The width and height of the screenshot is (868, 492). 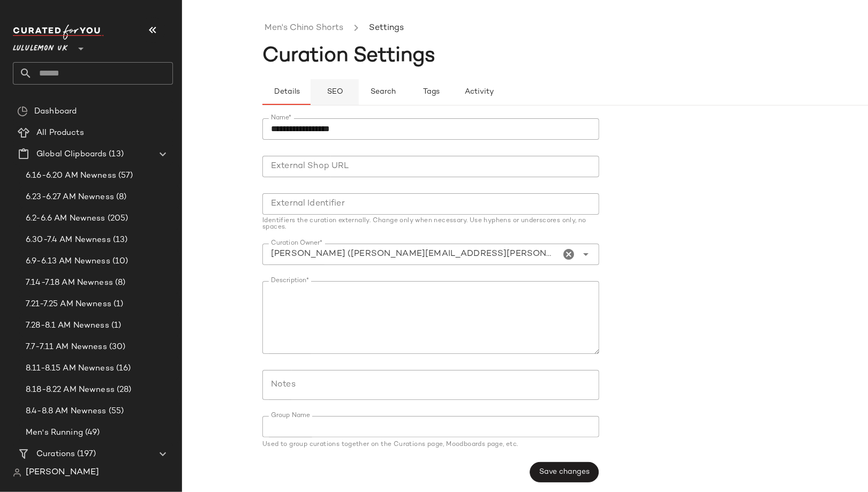 What do you see at coordinates (70, 197) in the screenshot?
I see `span: 6.23-6.27 AM Newness` at bounding box center [70, 197].